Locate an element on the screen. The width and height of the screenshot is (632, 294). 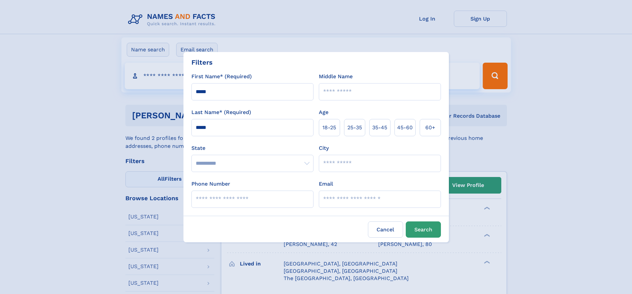
span: 25‑35 is located at coordinates (355, 128).